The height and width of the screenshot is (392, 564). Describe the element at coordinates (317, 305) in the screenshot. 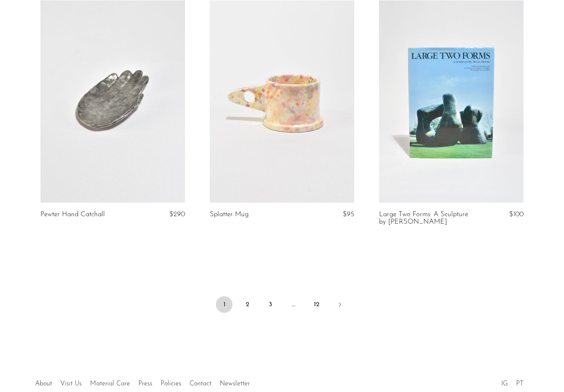

I see `a: 12` at that location.